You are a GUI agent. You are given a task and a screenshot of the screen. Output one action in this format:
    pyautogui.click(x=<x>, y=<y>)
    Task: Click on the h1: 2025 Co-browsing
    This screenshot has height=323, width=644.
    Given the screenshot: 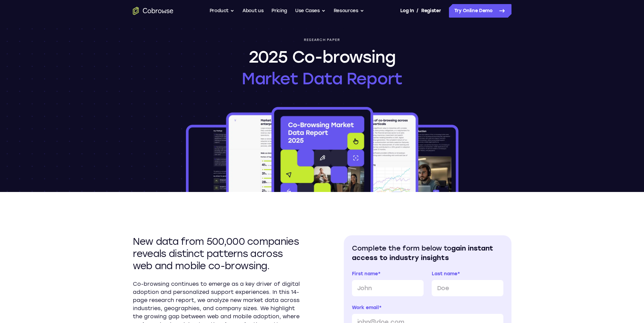 What is the action you would take?
    pyautogui.click(x=322, y=67)
    